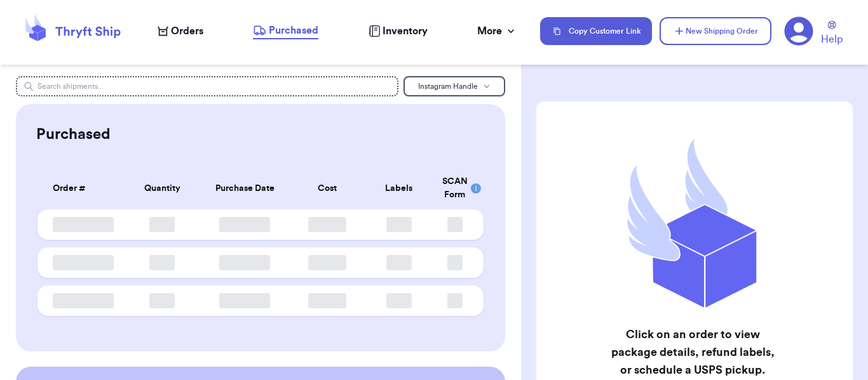 The width and height of the screenshot is (868, 380). What do you see at coordinates (405, 31) in the screenshot?
I see `span: Inventory` at bounding box center [405, 31].